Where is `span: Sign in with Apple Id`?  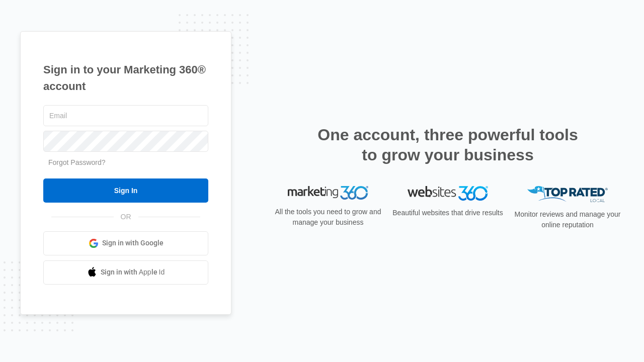
span: Sign in with Apple Id is located at coordinates (133, 272).